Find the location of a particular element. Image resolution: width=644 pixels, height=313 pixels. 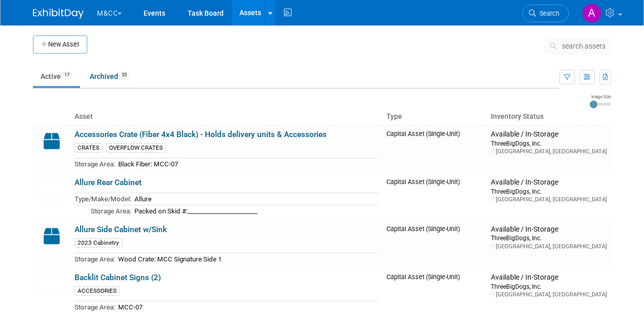

img: Art Stewart is located at coordinates (592, 13).